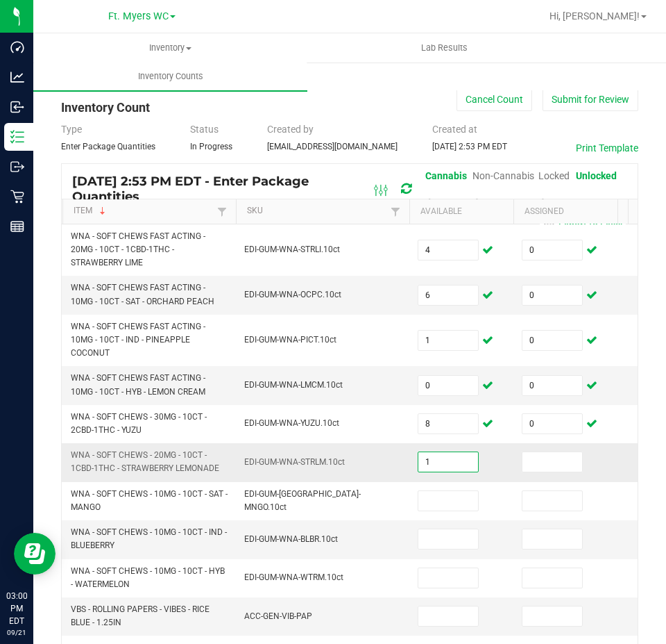  What do you see at coordinates (278, 616) in the screenshot?
I see `span: ACC-GEN-VIB-PAP` at bounding box center [278, 616].